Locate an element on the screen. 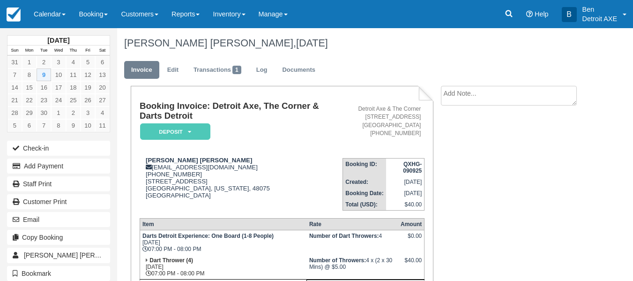 This screenshot has width=633, height=281. button: Email is located at coordinates (59, 219).